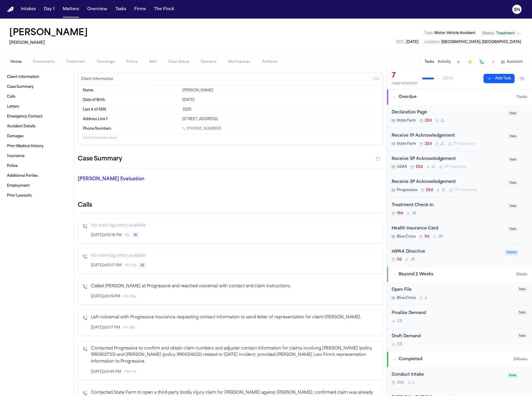 The width and height of the screenshot is (532, 396). What do you see at coordinates (408, 191) in the screenshot?
I see `span: Progressive` at bounding box center [408, 191].